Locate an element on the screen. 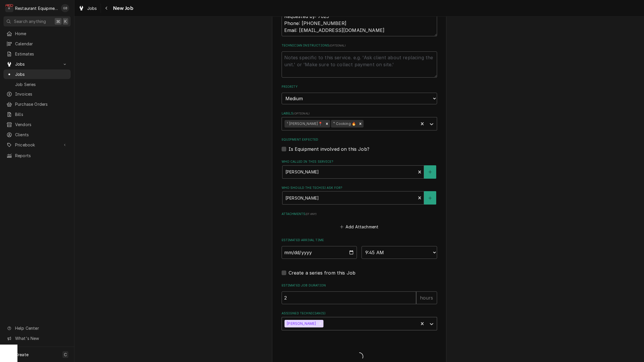 Image resolution: width=644 pixels, height=362 pixels. label: Who should the tech(s) ask for? is located at coordinates (359, 188).